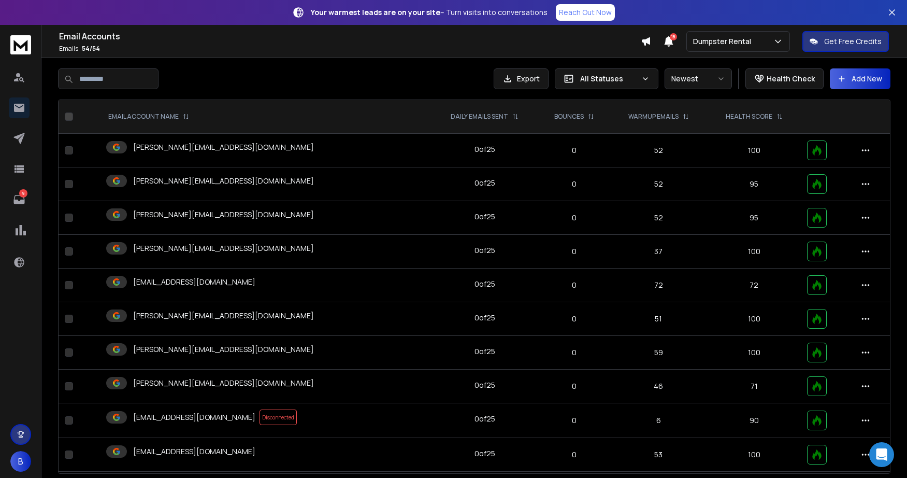  What do you see at coordinates (569, 117) in the screenshot?
I see `p: BOUNCES` at bounding box center [569, 117].